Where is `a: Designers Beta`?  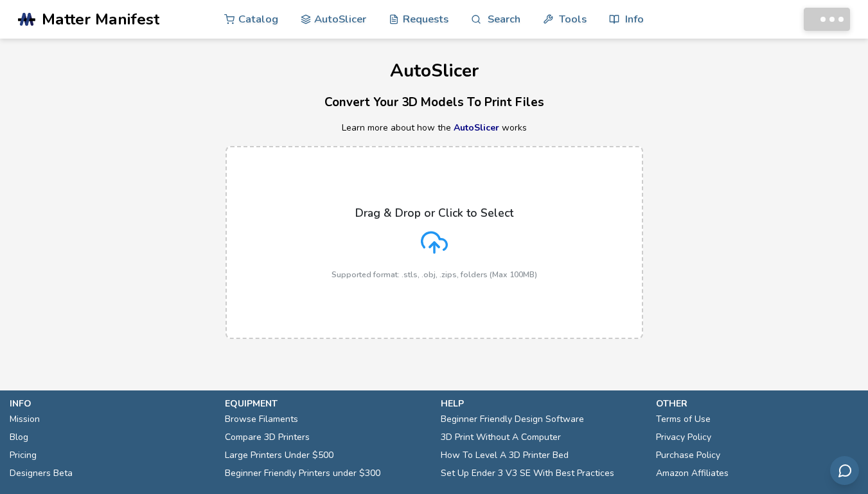 a: Designers Beta is located at coordinates (41, 473).